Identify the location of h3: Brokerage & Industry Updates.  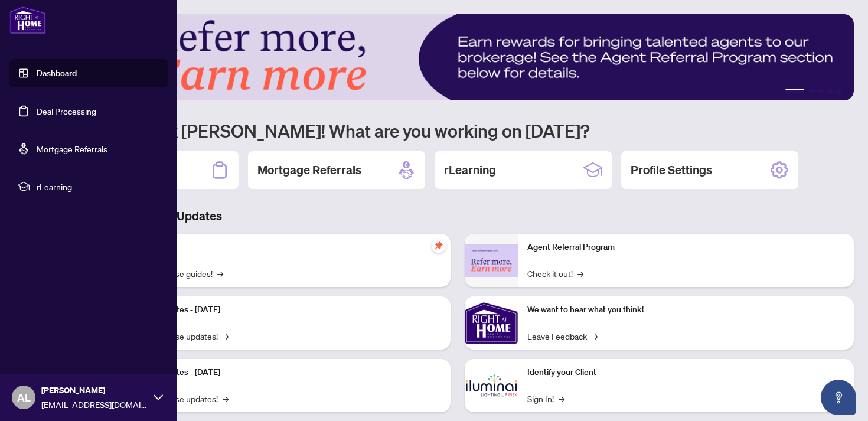
(458, 216).